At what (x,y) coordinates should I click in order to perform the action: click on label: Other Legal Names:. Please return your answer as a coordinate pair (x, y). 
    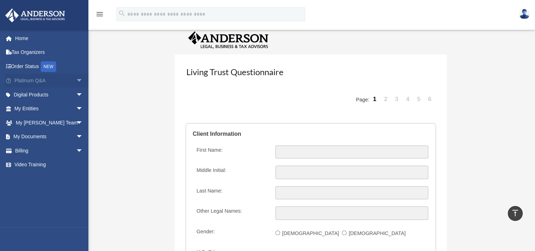
    Looking at the image, I should click on (232, 213).